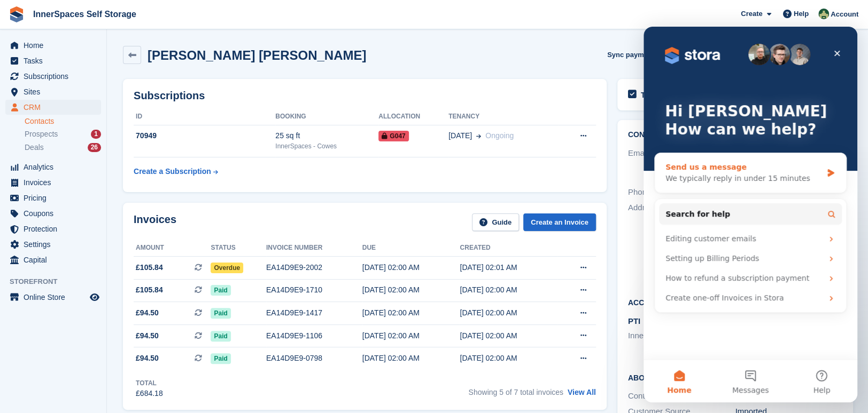 This screenshot has width=868, height=413. I want to click on div: EA14D9E9-1417, so click(314, 313).